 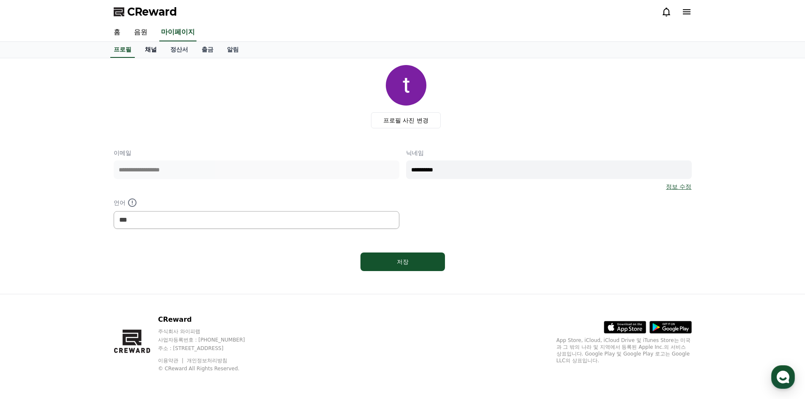 What do you see at coordinates (207, 361) in the screenshot?
I see `a: 개인정보처리방침` at bounding box center [207, 361].